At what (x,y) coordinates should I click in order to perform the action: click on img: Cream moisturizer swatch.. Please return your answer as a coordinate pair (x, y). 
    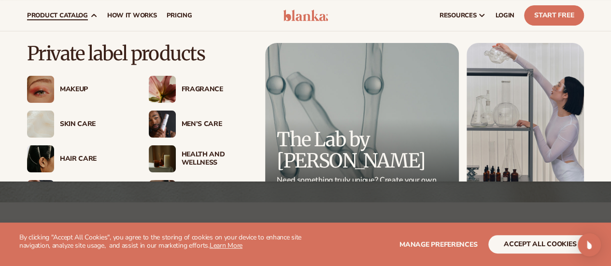
    Looking at the image, I should click on (41, 124).